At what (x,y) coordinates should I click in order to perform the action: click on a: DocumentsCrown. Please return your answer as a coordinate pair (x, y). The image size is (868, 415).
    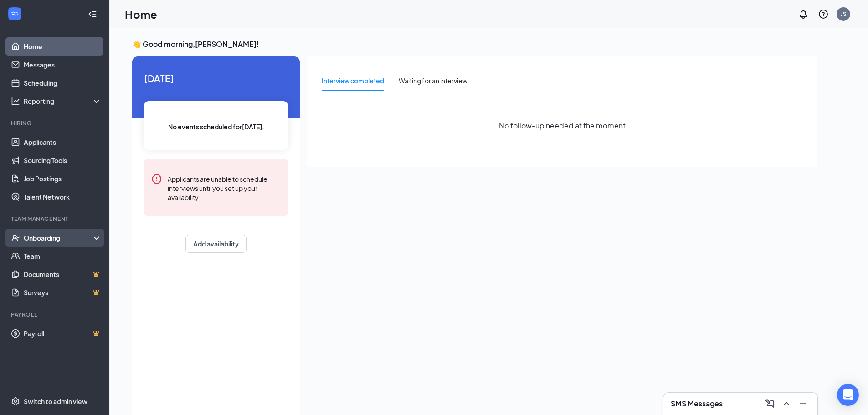
    Looking at the image, I should click on (63, 274).